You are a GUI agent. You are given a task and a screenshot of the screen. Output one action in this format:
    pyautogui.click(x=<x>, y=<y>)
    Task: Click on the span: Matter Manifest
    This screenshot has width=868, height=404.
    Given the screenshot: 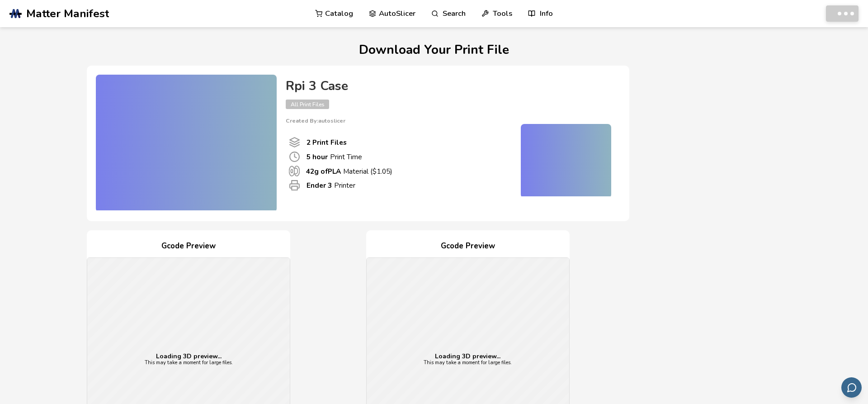 What is the action you would take?
    pyautogui.click(x=67, y=14)
    